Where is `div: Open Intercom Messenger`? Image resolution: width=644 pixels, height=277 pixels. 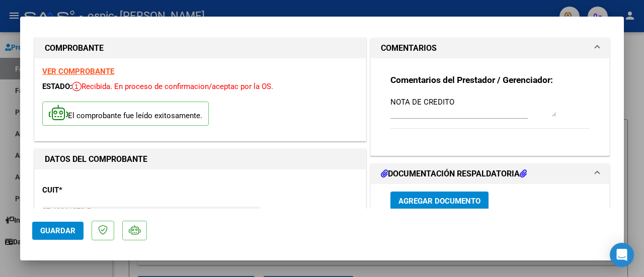
div: Open Intercom Messenger is located at coordinates (622, 255).